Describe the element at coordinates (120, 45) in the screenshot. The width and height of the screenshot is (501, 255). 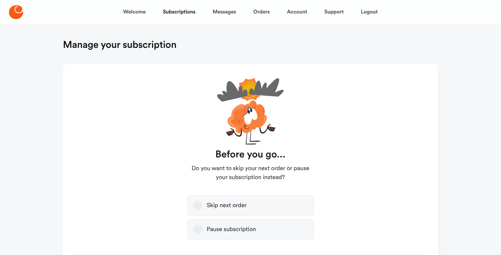
I see `h1: Manage your subscription` at that location.